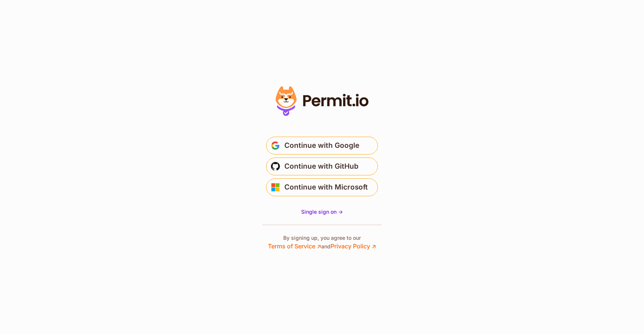 The image size is (644, 334). Describe the element at coordinates (295, 246) in the screenshot. I see `a: Terms of Service ↗` at that location.